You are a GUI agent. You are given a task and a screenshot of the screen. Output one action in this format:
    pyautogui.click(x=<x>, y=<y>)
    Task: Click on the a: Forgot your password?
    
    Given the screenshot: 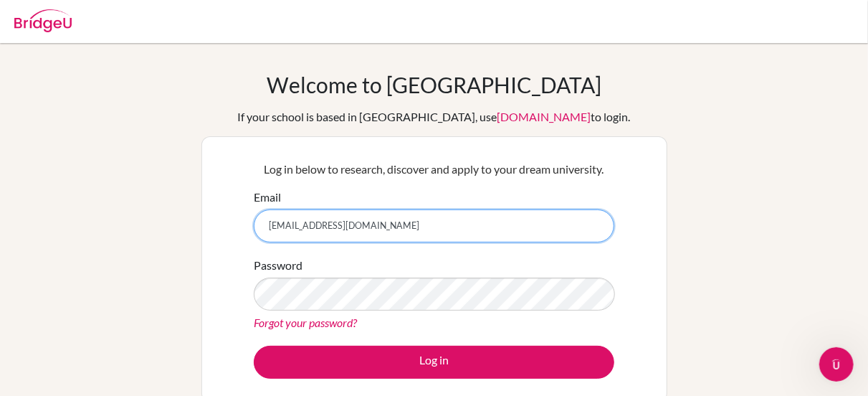 What is the action you would take?
    pyautogui.click(x=305, y=322)
    